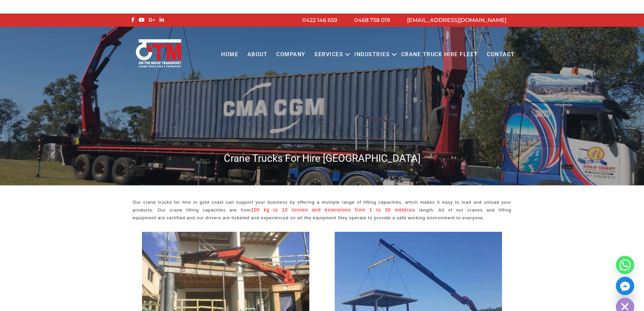 The width and height of the screenshot is (644, 311). I want to click on img: Otmtransport, so click(158, 53).